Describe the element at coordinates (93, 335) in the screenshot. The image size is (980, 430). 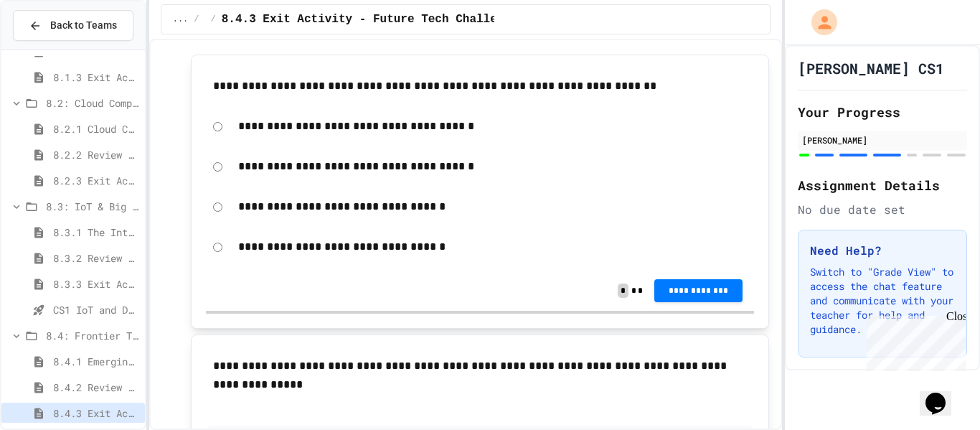
I see `span: 8.4: Frontier Tech Spotlight` at that location.